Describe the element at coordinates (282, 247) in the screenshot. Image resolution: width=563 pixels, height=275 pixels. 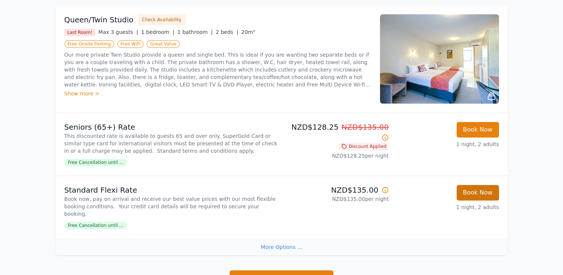
I see `div: More Options ...` at that location.